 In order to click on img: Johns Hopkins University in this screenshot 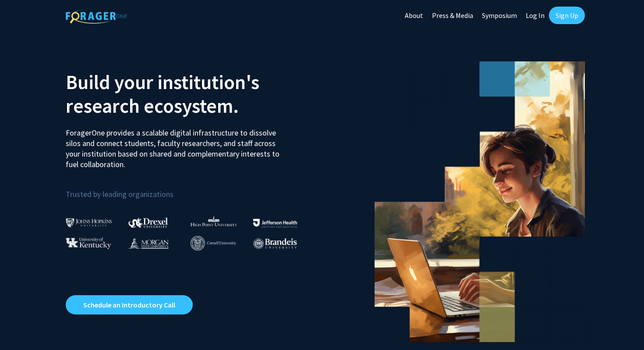, I will do `click(89, 222)`.